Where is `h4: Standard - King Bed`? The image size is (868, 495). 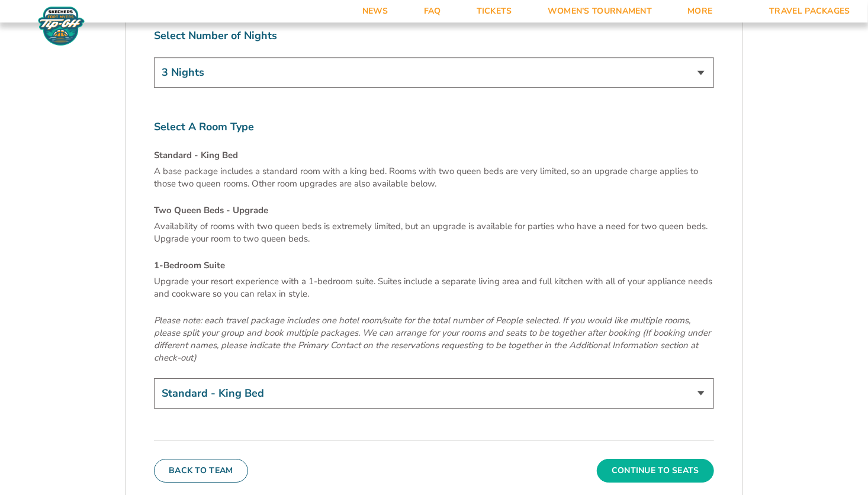
h4: Standard - King Bed is located at coordinates (434, 155).